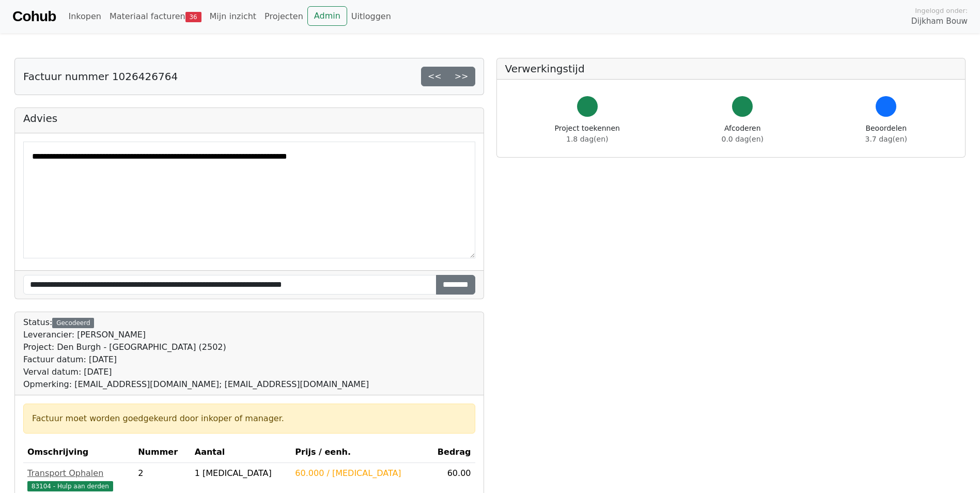  What do you see at coordinates (588, 134) in the screenshot?
I see `div: Project toekennen` at bounding box center [588, 134].